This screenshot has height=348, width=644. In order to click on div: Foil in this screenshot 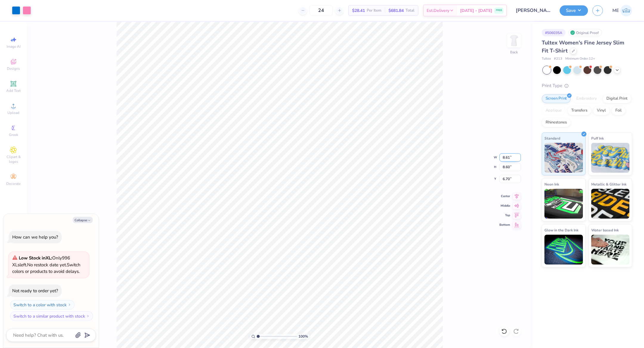, I will do `click(618, 111)`.